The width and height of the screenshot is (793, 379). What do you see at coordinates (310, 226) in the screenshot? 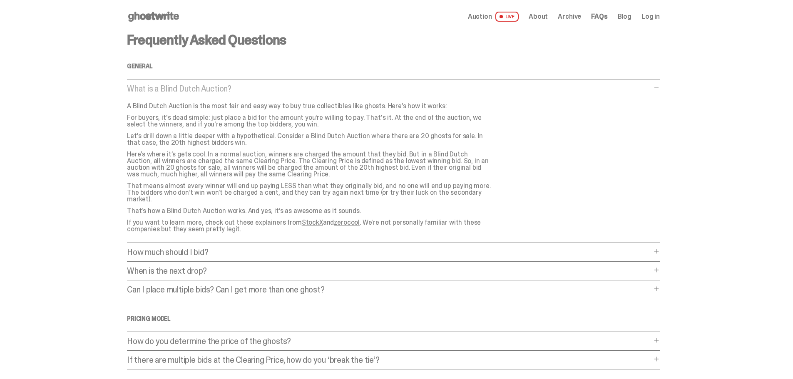
I see `p: If you want to learn more, check out these explainers from and . We're not personally familiar wi...` at bounding box center [310, 226].